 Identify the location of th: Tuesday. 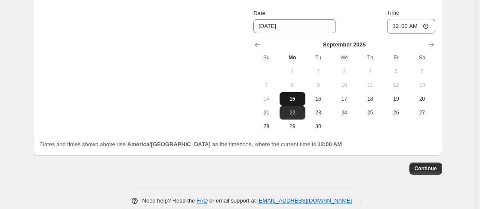
(318, 58).